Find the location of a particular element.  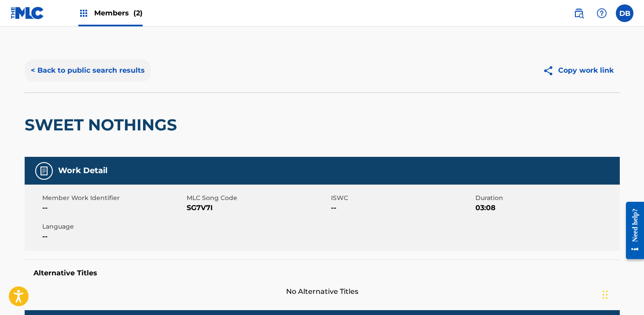

span: Duration is located at coordinates (546, 198).